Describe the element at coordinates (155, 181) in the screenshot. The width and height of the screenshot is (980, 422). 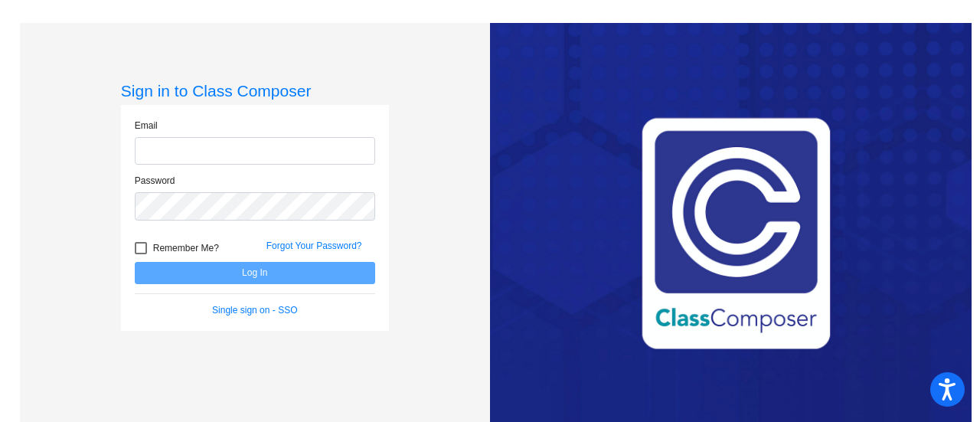
I see `label: Password` at that location.